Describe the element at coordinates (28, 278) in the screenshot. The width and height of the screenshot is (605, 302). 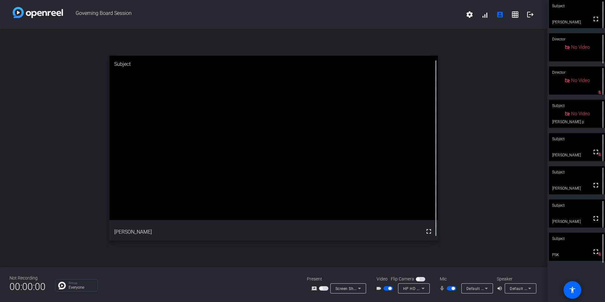
I see `div: Not Recording` at that location.